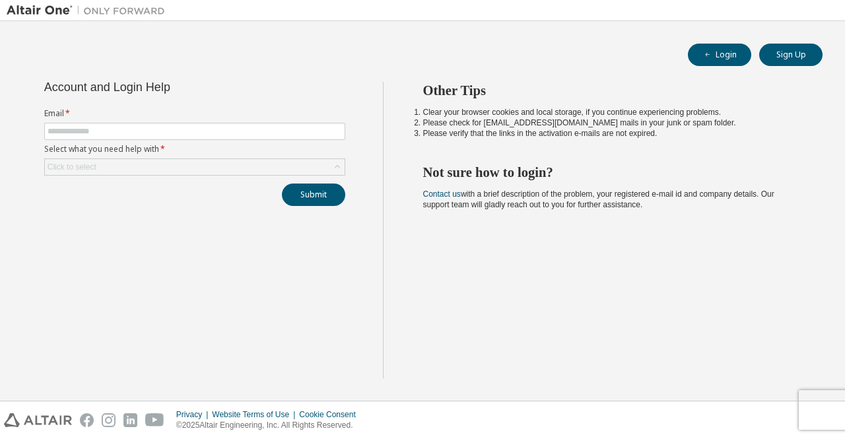 The width and height of the screenshot is (845, 439). What do you see at coordinates (611, 172) in the screenshot?
I see `h2: Not sure how to login?` at bounding box center [611, 172].